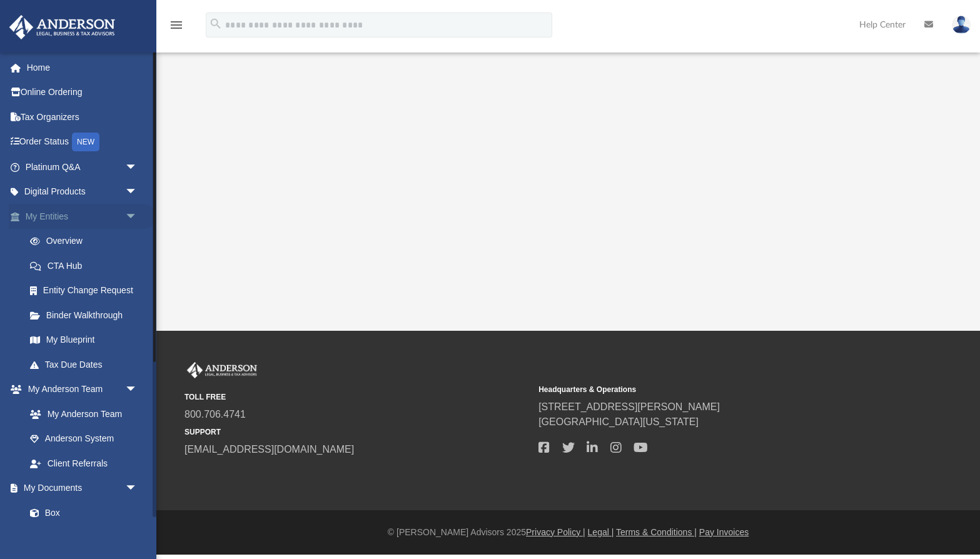  What do you see at coordinates (80, 414) in the screenshot?
I see `a: My Anderson Team` at bounding box center [80, 414].